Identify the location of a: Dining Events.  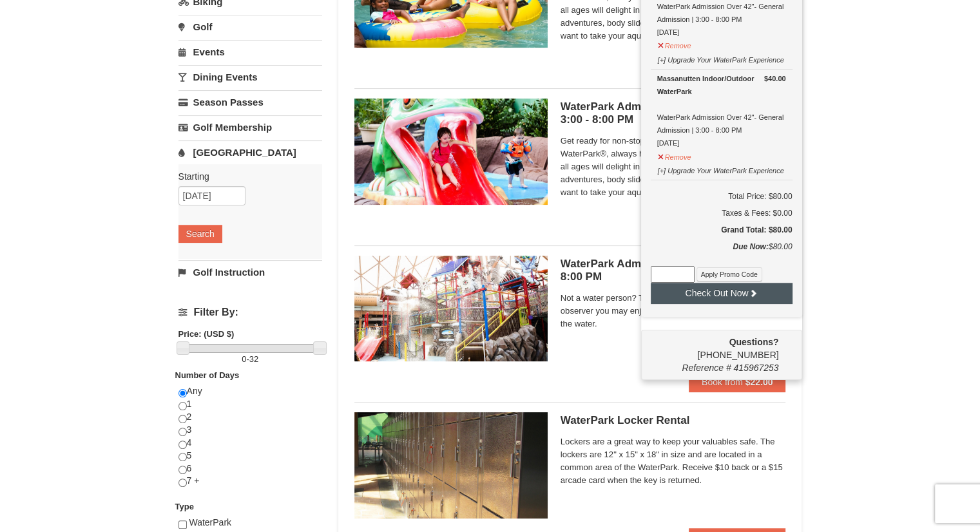
(250, 76).